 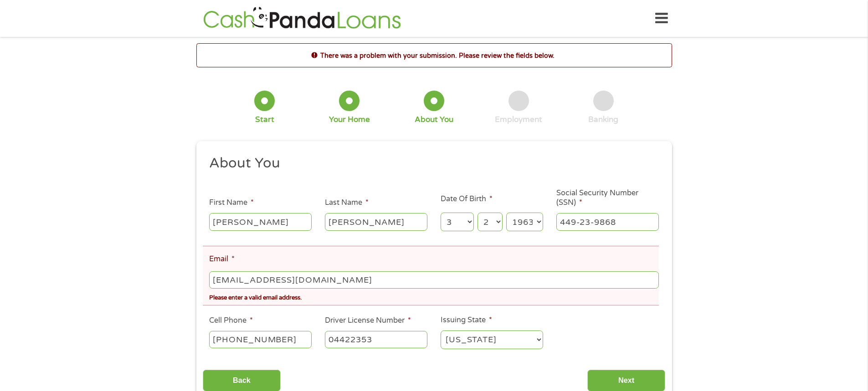 I want to click on input: john@gmail.com, so click(x=434, y=280).